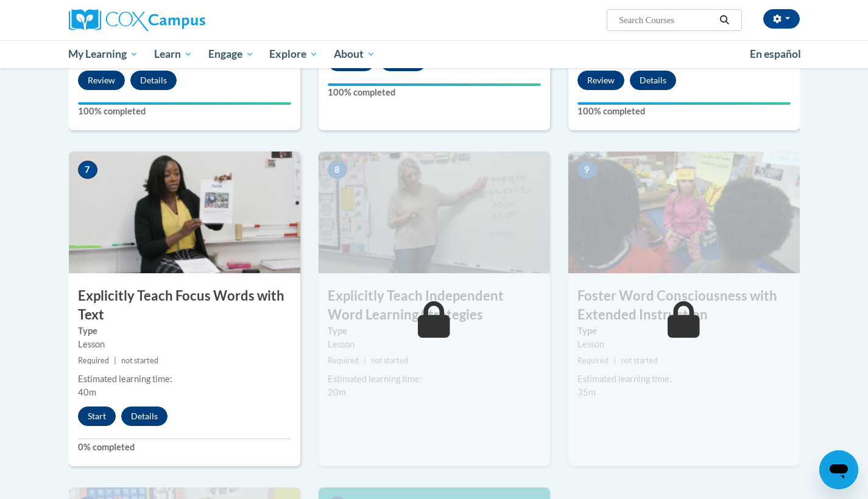  What do you see at coordinates (173, 54) in the screenshot?
I see `span: Learn` at bounding box center [173, 54].